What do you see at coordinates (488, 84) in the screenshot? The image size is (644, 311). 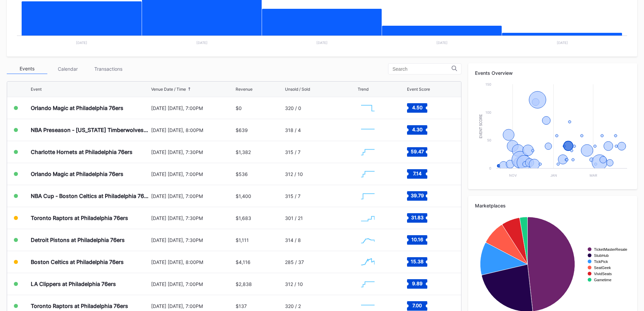 I see `text: 150` at bounding box center [488, 84].